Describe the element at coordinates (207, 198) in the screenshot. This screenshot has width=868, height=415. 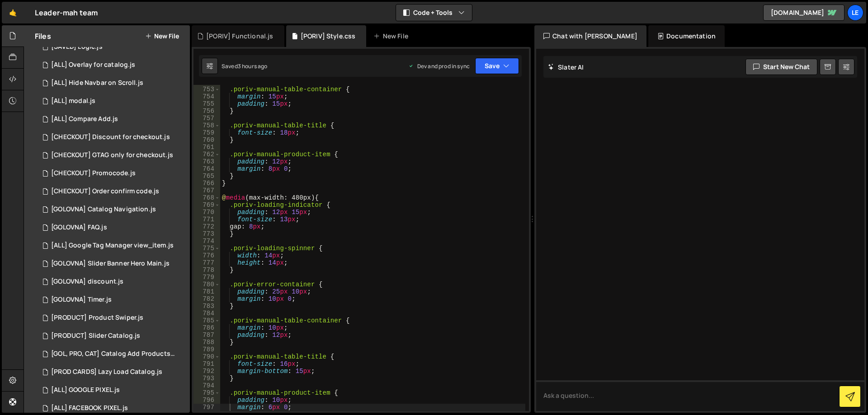
I see `div: 768` at that location.